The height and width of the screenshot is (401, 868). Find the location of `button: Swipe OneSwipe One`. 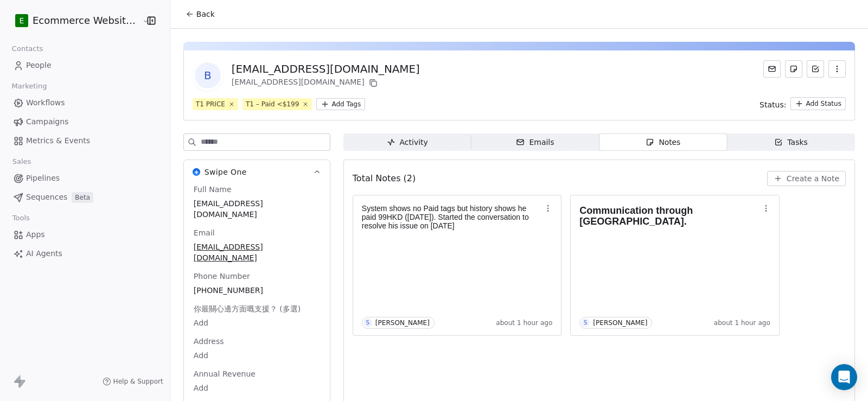

button: Swipe OneSwipe One is located at coordinates (257, 172).